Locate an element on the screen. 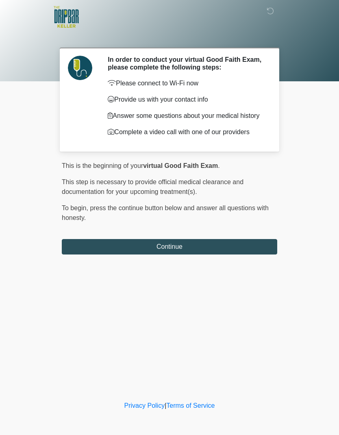 This screenshot has height=435, width=339. span: This is the beginning of your is located at coordinates (103, 166).